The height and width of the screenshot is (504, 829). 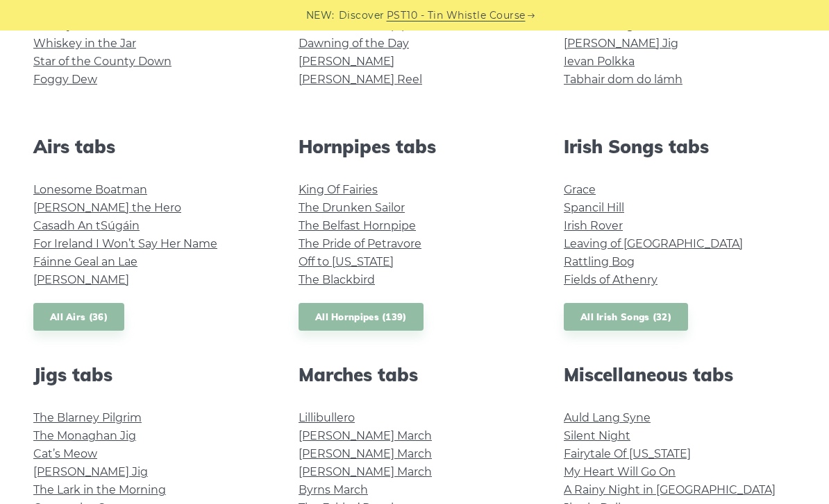 What do you see at coordinates (598, 25) in the screenshot?
I see `a: The Kesh Jig` at bounding box center [598, 25].